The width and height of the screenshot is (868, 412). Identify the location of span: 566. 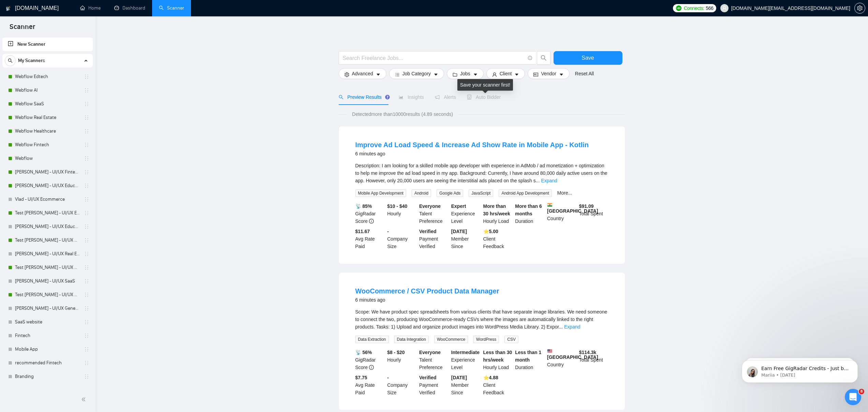
(709, 8).